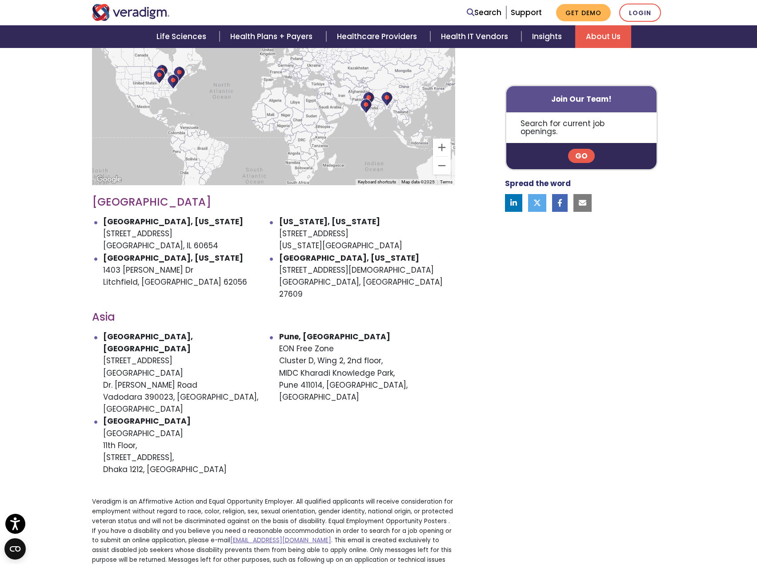 The width and height of the screenshot is (757, 564). What do you see at coordinates (442, 166) in the screenshot?
I see `button: Zoom out` at bounding box center [442, 166].